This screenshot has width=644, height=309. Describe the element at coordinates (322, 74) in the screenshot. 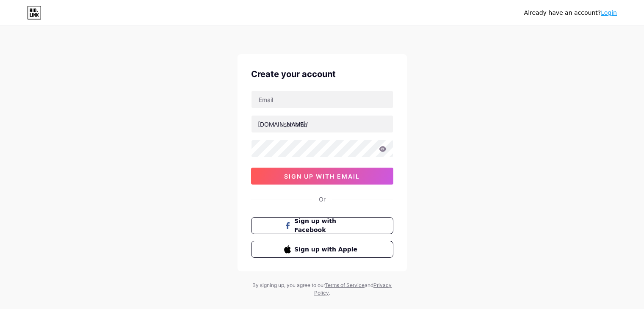

I see `div: Create your account` at that location.